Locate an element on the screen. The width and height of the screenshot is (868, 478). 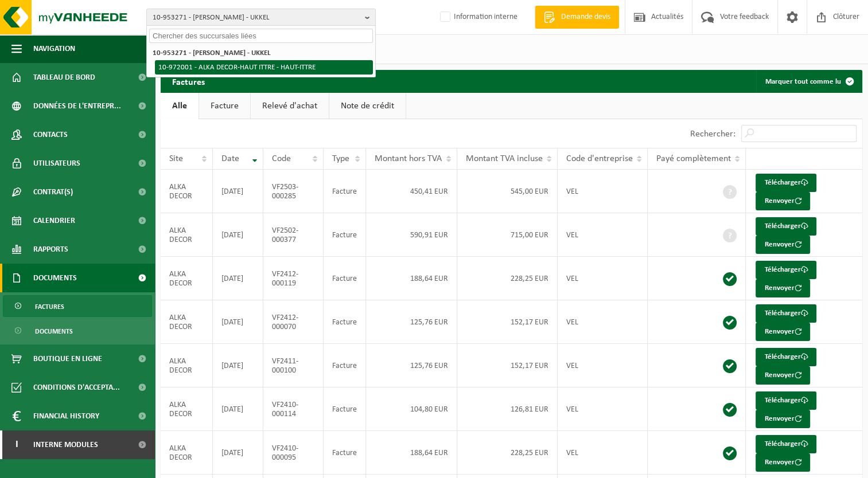
span: Code d'entreprise is located at coordinates (600, 159).